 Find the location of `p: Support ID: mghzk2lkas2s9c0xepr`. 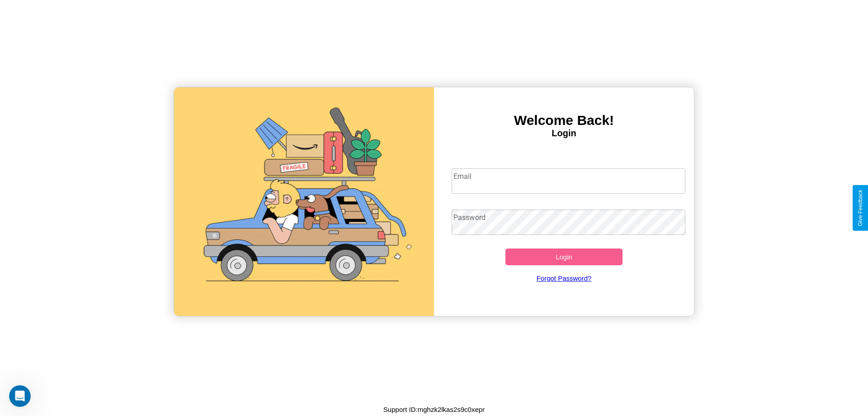

p: Support ID: mghzk2lkas2s9c0xepr is located at coordinates (434, 409).